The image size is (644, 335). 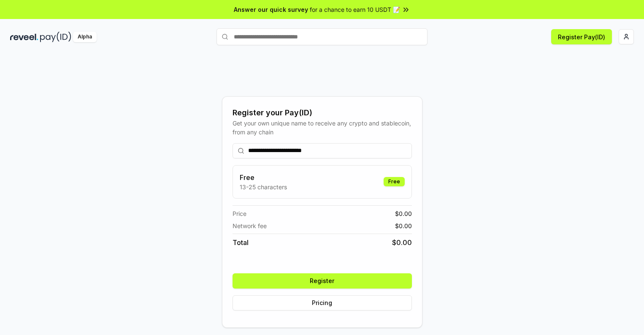 I want to click on h3: Free, so click(x=264, y=177).